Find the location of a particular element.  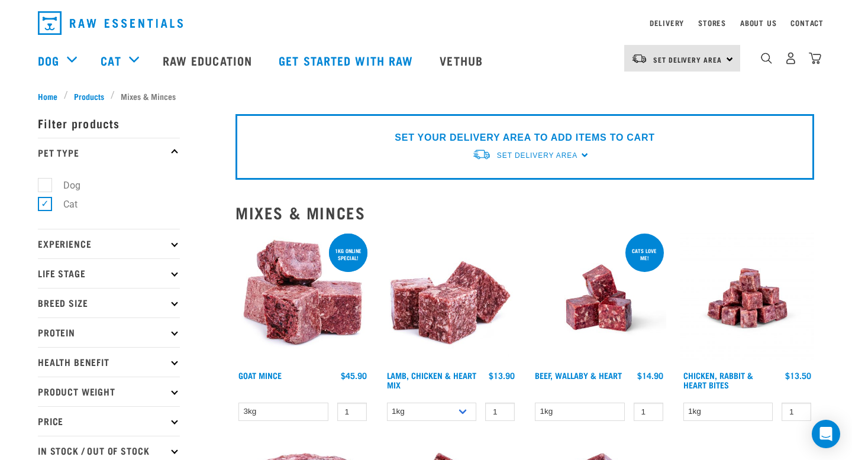

div: $45.90 is located at coordinates (354, 376).